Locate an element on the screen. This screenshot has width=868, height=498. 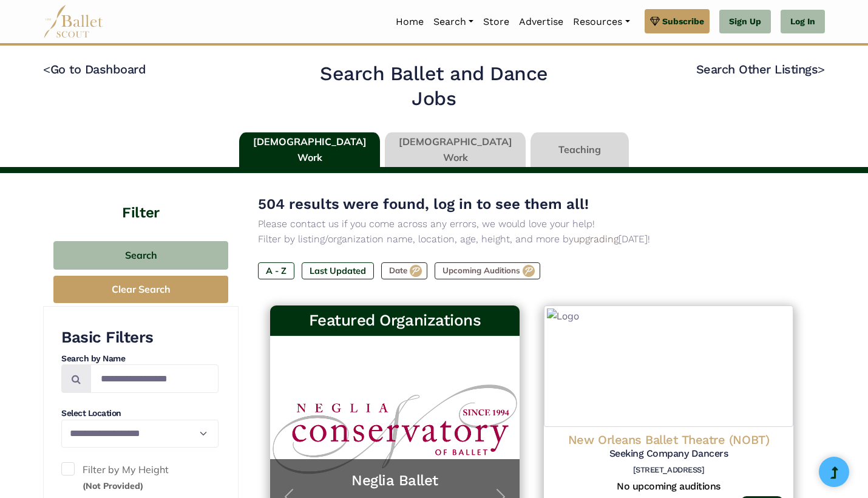
h5: No upcoming auditions is located at coordinates (669, 487).